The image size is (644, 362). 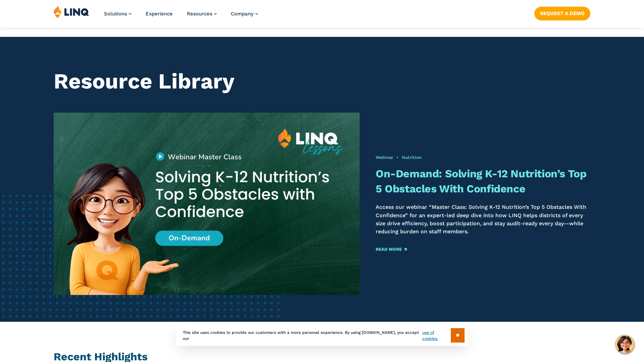 What do you see at coordinates (481, 181) in the screenshot?
I see `a: On-Demand: Solving K-12 Nutrition’s Top 5 Obstacles With Confidence` at bounding box center [481, 181].